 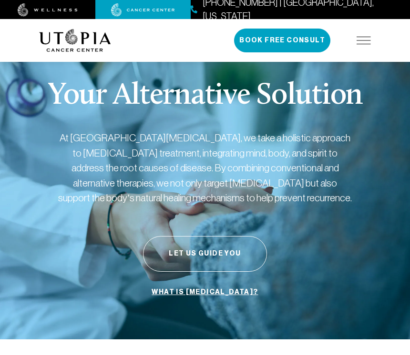 What do you see at coordinates (205, 254) in the screenshot?
I see `button: Let Us Guide You` at bounding box center [205, 254].